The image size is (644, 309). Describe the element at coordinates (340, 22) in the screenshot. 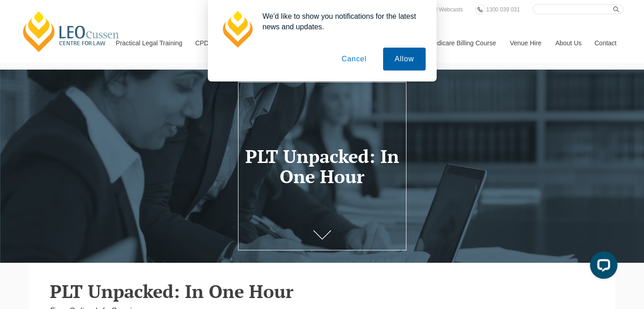

I see `div: We'd like to show you notifications for the latest news and updates.` at that location.